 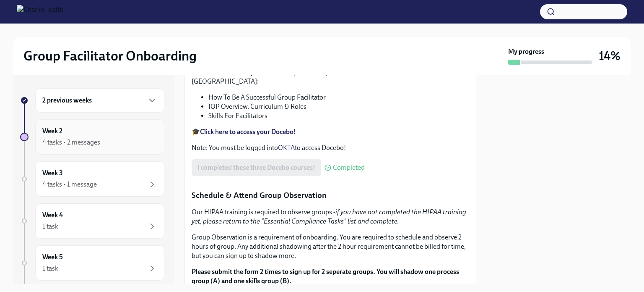 I want to click on a: Click here to access your Docebo!, so click(x=248, y=132).